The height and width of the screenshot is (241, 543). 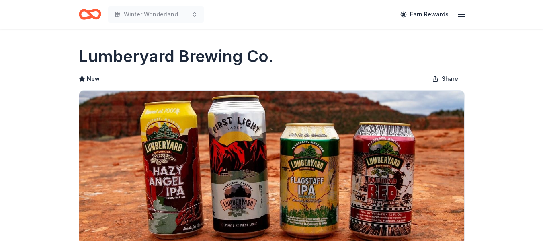 What do you see at coordinates (93, 79) in the screenshot?
I see `span: New` at bounding box center [93, 79].